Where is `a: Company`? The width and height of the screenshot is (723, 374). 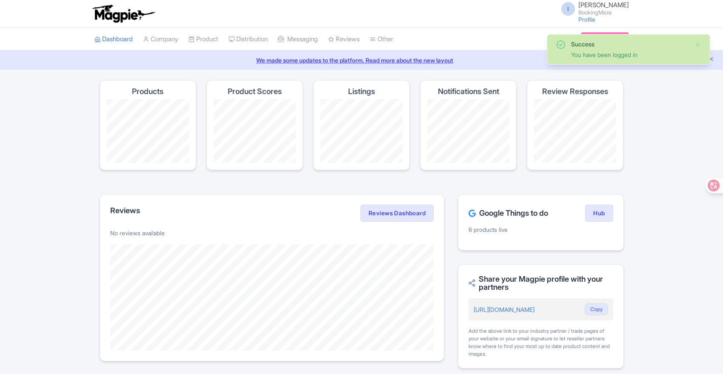 a: Company is located at coordinates (160, 39).